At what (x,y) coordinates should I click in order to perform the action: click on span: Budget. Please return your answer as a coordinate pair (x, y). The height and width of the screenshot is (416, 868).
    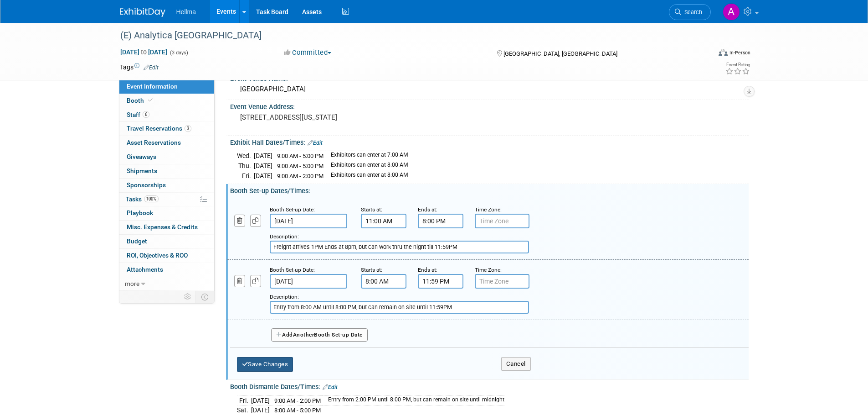
    Looking at the image, I should click on (136, 241).